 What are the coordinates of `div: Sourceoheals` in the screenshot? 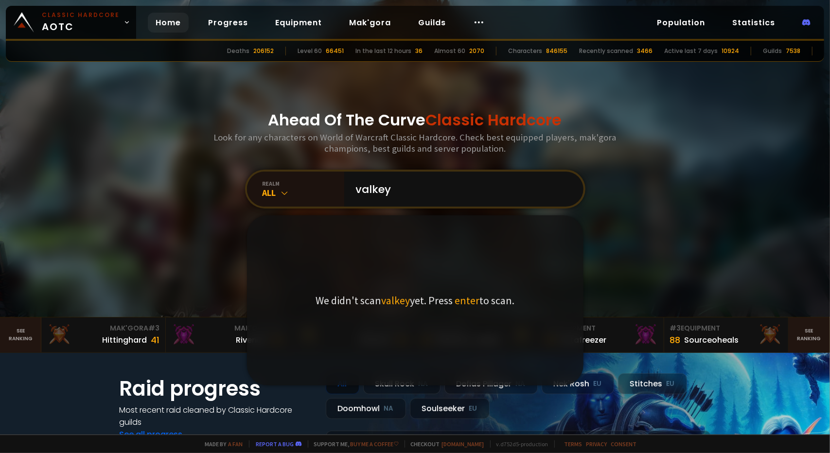 It's located at (712, 340).